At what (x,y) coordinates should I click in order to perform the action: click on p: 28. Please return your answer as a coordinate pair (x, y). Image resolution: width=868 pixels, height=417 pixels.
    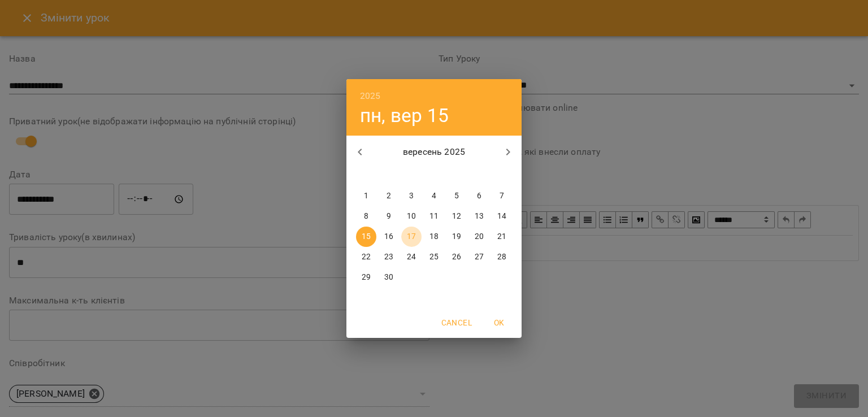
    Looking at the image, I should click on (502, 257).